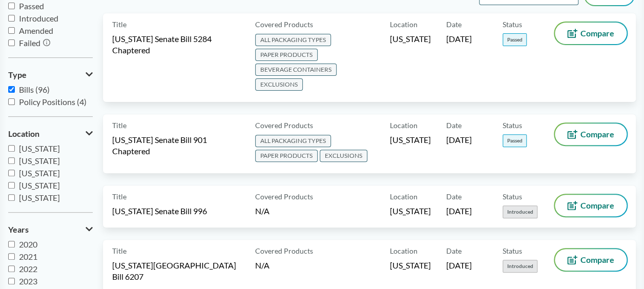 This screenshot has width=644, height=289. I want to click on span: 2023, so click(28, 281).